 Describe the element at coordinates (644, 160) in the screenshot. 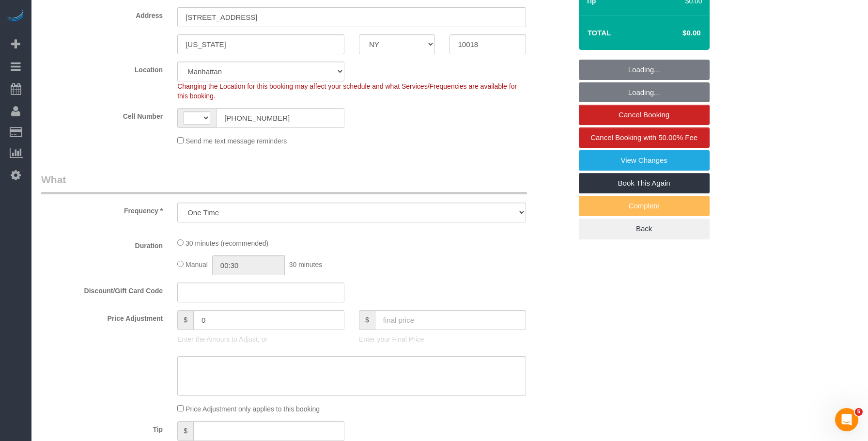

I see `a: View Changes` at that location.